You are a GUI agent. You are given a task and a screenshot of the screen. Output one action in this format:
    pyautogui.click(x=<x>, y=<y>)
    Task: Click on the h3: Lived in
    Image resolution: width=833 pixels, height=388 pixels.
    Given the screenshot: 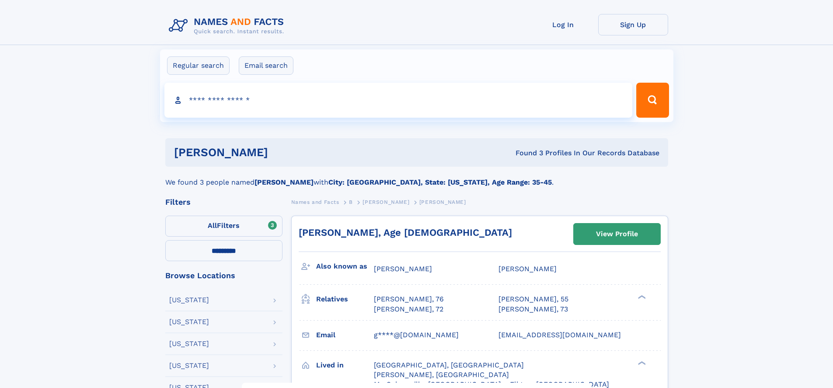 What is the action you would take?
    pyautogui.click(x=345, y=365)
    